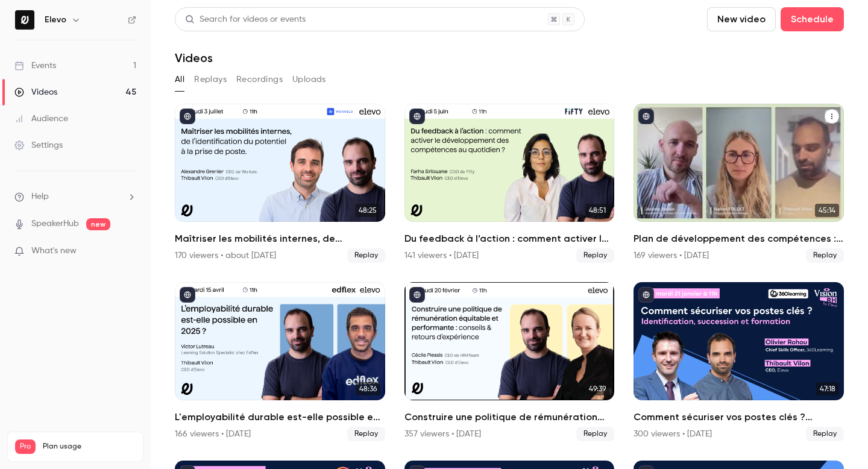 Image resolution: width=868 pixels, height=469 pixels. Describe the element at coordinates (309, 80) in the screenshot. I see `button: Uploads` at that location.